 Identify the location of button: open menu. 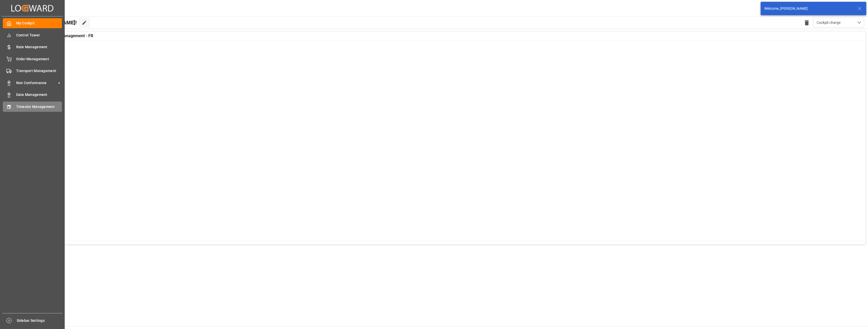
(839, 23).